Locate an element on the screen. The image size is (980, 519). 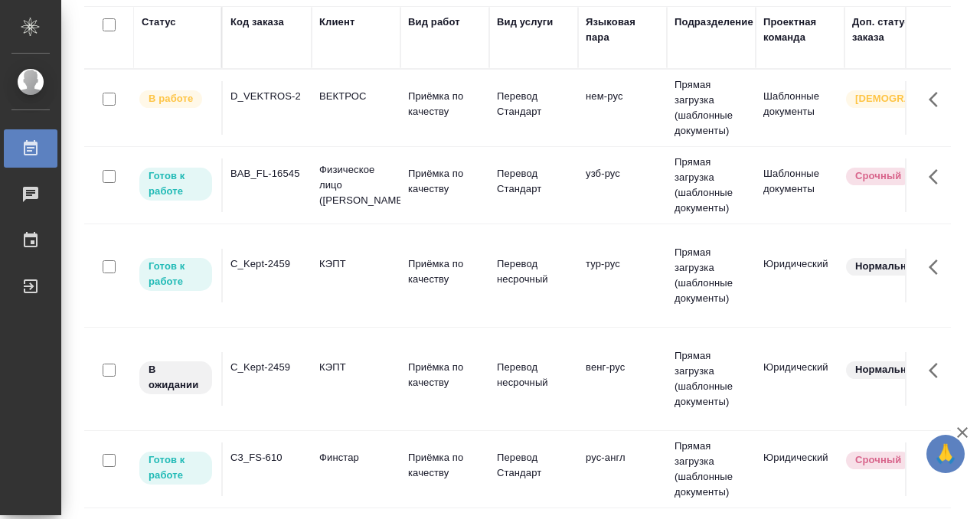
p: Финстар is located at coordinates (356, 458).